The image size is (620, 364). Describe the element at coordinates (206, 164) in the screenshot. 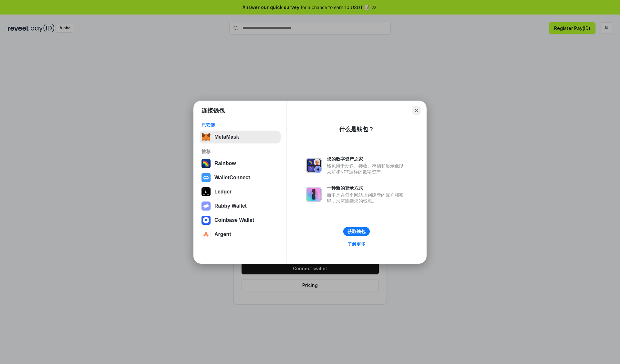

I see `img: svg+xml,%3Csvg%20width%3D%22120%22%20height%3D%22120%22%20viewBox%3D%220%200%20120%20120%22%20fil...` at that location.